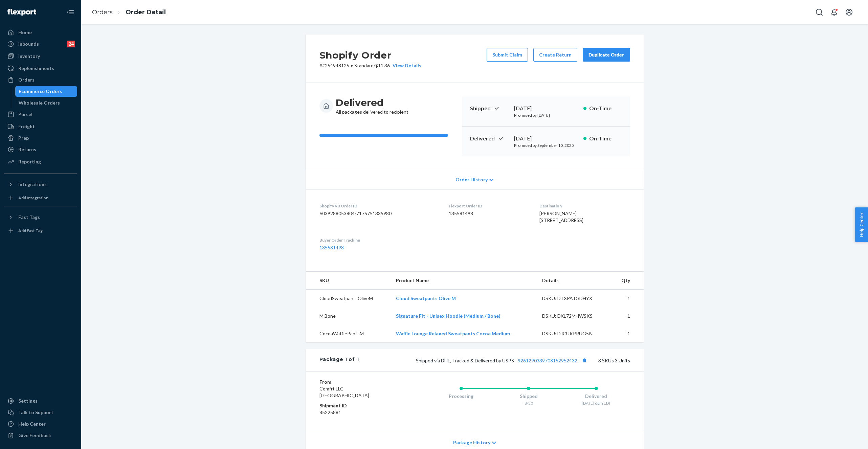 This screenshot has height=449, width=868. Describe the element at coordinates (33, 198) in the screenshot. I see `div: Add Integration` at that location.